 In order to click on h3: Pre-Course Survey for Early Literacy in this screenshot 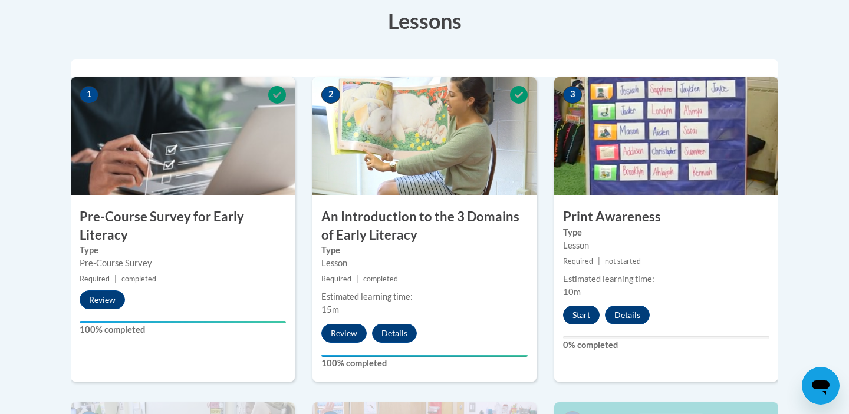, I will do `click(183, 226)`.